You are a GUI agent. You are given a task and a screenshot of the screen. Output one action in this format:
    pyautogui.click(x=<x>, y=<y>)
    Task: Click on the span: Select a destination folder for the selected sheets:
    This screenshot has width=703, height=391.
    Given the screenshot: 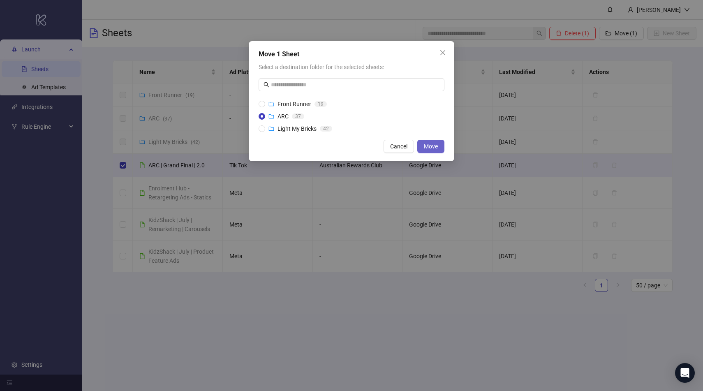 What is the action you would take?
    pyautogui.click(x=321, y=67)
    